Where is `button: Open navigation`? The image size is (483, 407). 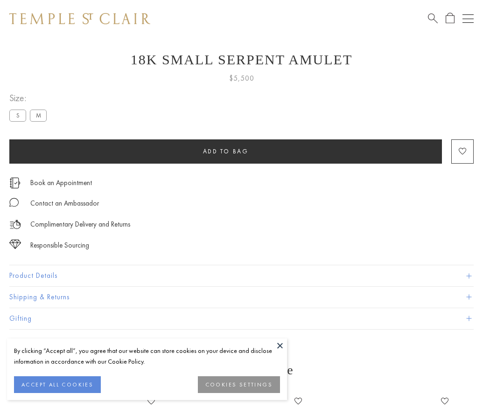
button: Open navigation is located at coordinates (468, 19).